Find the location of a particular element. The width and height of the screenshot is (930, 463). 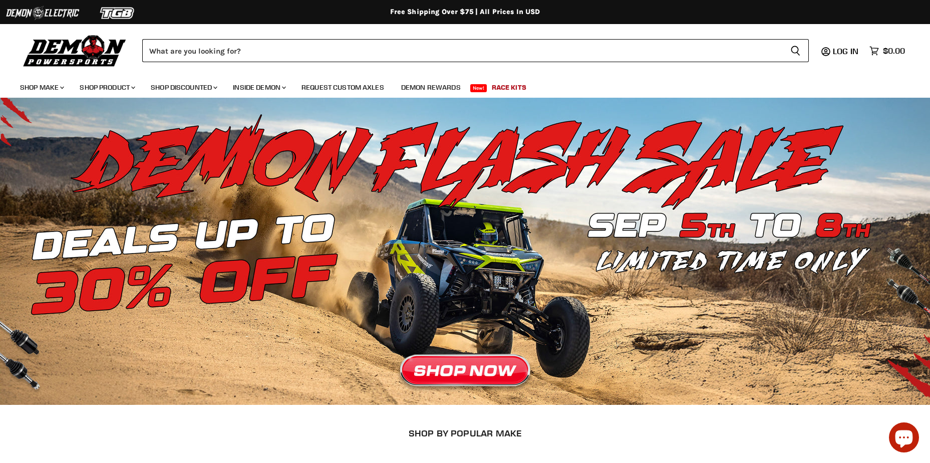

a: Shop Discounted is located at coordinates (183, 87).